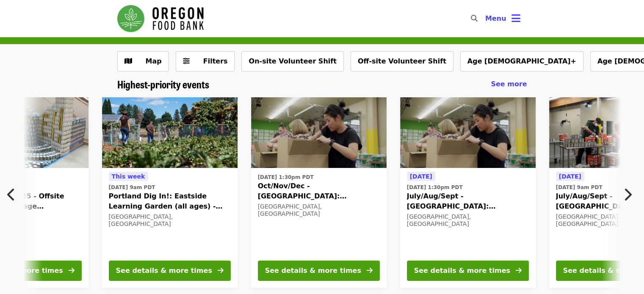 The height and width of the screenshot is (294, 644). Describe the element at coordinates (627, 194) in the screenshot. I see `i: chevron-right icon` at that location.